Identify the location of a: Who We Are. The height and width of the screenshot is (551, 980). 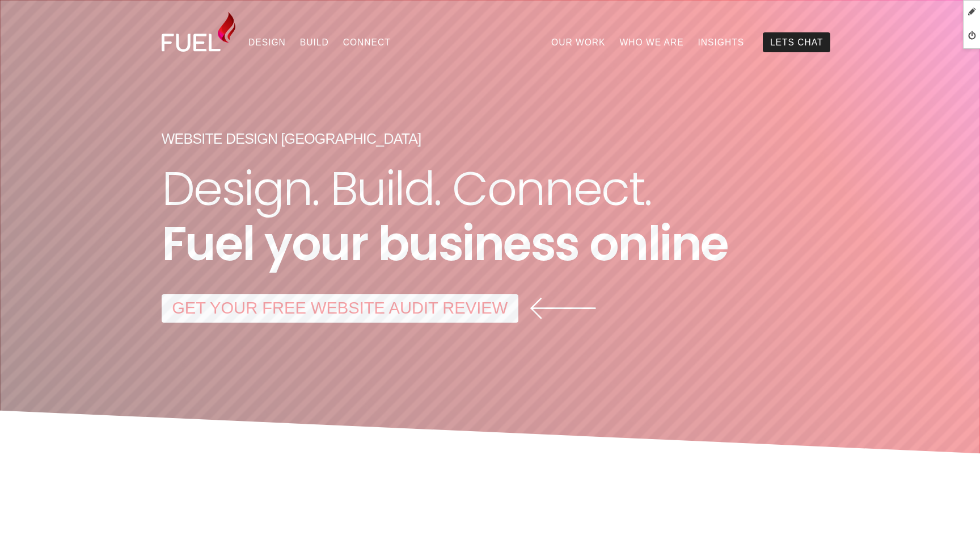
(652, 42).